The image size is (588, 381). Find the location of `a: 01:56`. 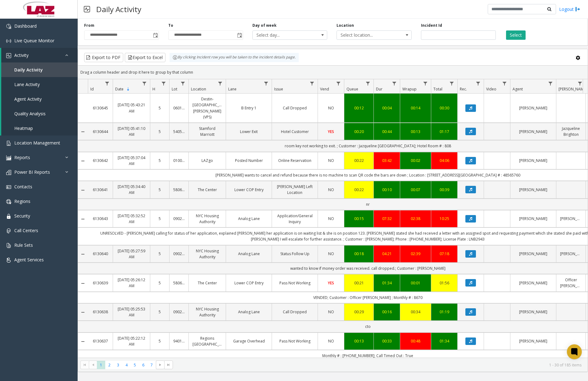

a: 01:56 is located at coordinates (444, 283).